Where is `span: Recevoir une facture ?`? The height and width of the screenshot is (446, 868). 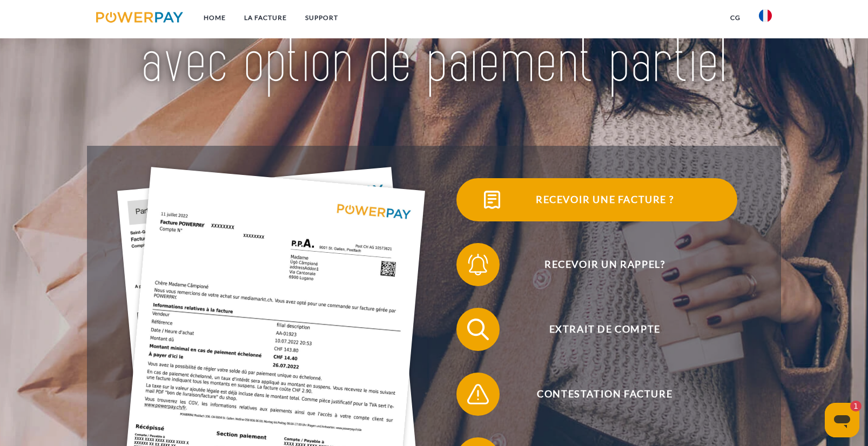 span: Recevoir une facture ? is located at coordinates (604, 200).